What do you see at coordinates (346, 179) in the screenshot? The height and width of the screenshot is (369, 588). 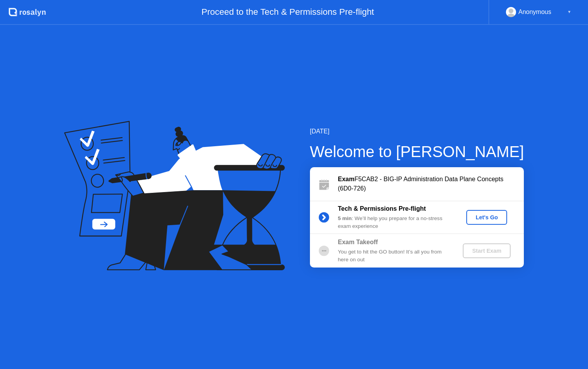 I see `b: Exam` at bounding box center [346, 179].